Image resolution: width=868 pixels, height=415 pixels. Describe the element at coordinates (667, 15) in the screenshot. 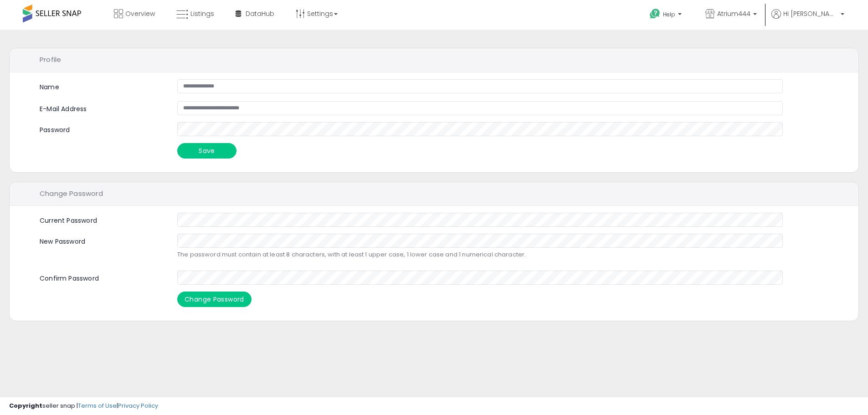

I see `a: Help` at that location.